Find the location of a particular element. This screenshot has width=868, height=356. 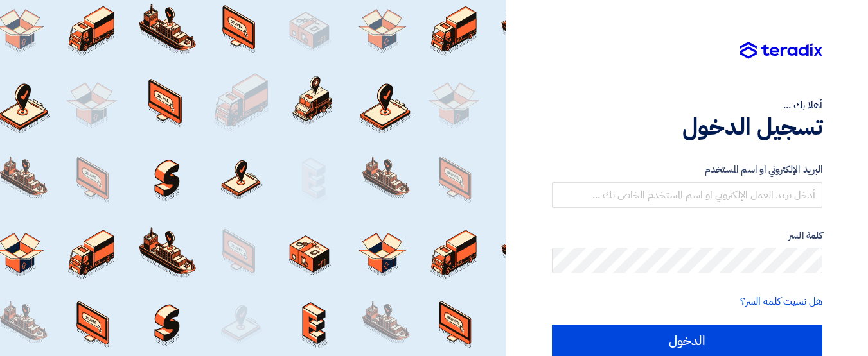

label: كلمة السر is located at coordinates (687, 236).